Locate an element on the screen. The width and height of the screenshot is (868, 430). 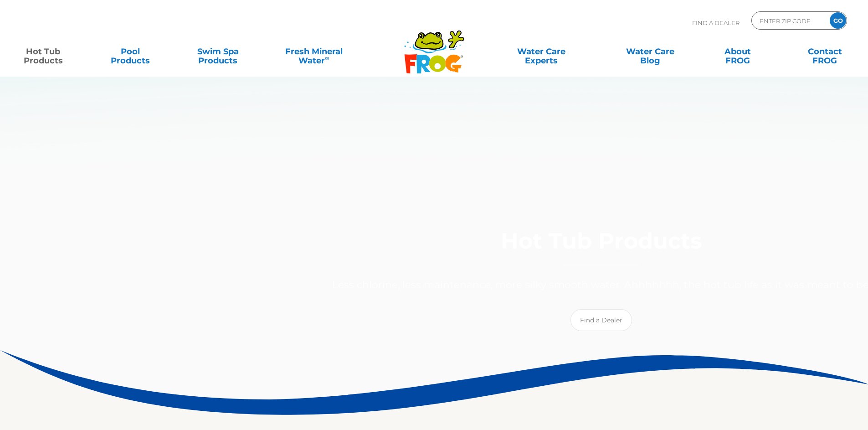
a: Water CareBlog is located at coordinates (650, 52).